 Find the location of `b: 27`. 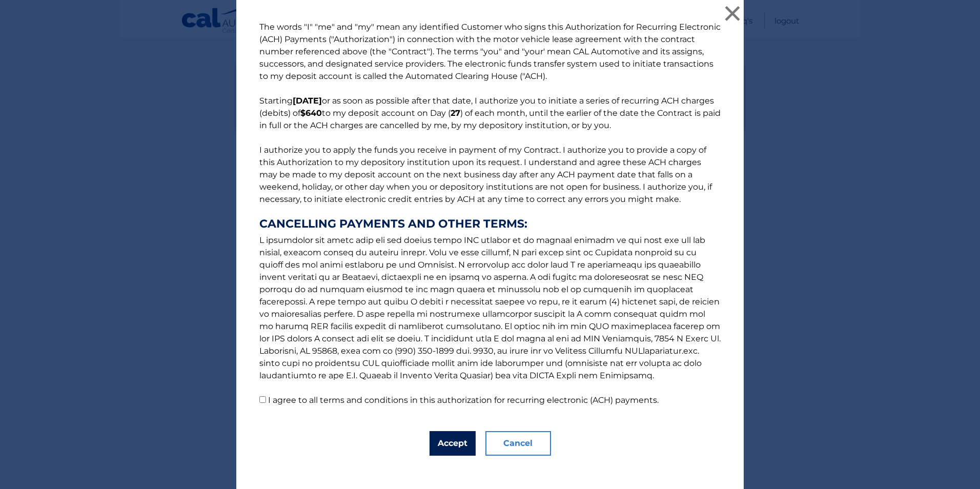

b: 27 is located at coordinates (455, 112).